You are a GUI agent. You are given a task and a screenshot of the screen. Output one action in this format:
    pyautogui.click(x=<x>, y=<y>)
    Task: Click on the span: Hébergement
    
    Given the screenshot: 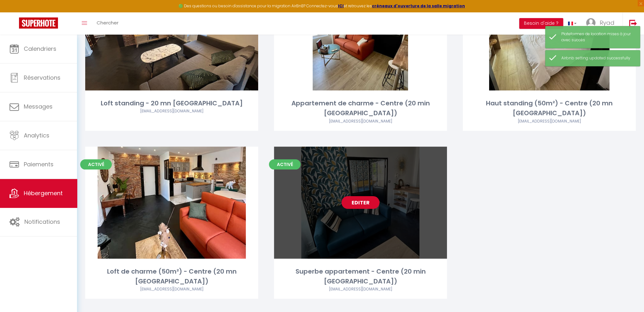 What is the action you would take?
    pyautogui.click(x=43, y=193)
    